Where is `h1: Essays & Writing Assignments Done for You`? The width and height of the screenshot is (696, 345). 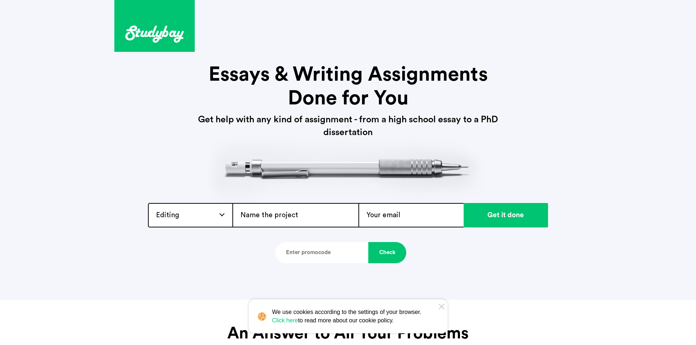
h1: Essays & Writing Assignments Done for You is located at coordinates (348, 87).